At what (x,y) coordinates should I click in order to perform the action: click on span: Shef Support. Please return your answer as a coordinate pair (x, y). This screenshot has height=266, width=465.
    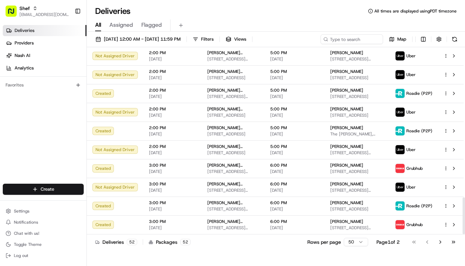
    Looking at the image, I should click on (35, 110).